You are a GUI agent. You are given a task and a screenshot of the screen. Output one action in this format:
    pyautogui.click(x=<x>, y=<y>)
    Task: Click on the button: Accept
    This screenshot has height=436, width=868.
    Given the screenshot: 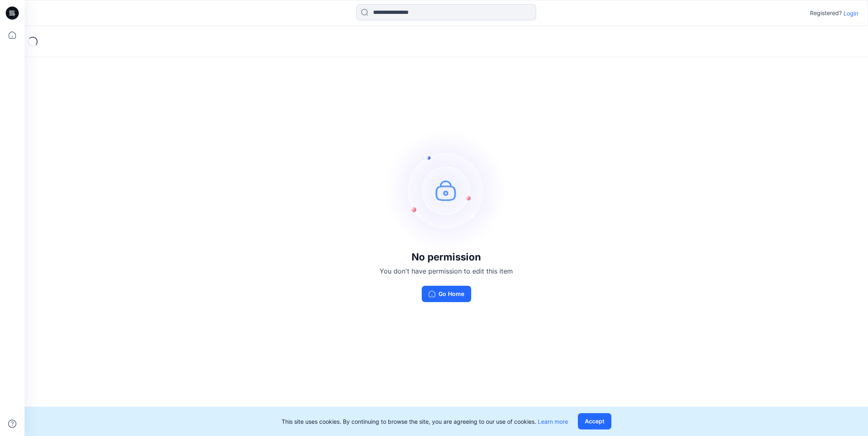 What is the action you would take?
    pyautogui.click(x=595, y=421)
    